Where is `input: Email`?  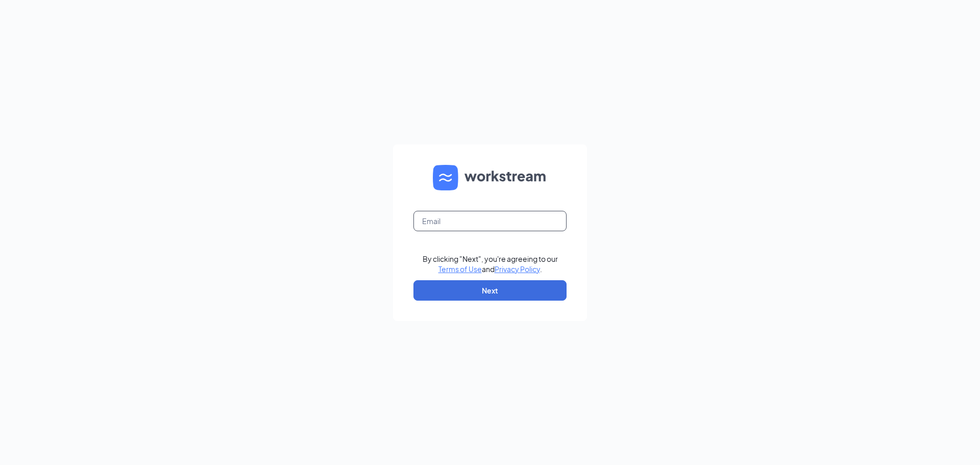
input: Email is located at coordinates (490, 221).